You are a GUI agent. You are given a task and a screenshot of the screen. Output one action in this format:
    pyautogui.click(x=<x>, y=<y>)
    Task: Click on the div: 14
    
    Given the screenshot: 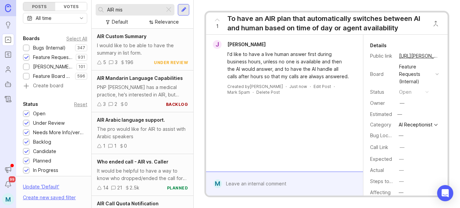 What is the action you would take?
    pyautogui.click(x=106, y=187)
    